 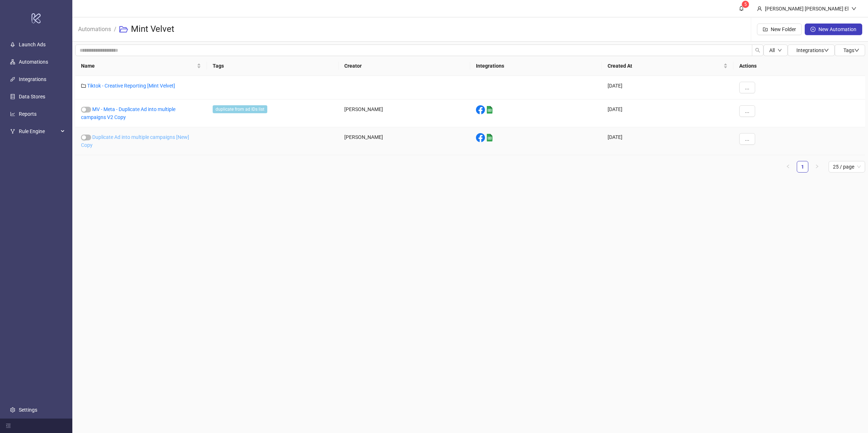 What do you see at coordinates (817, 166) in the screenshot?
I see `span: right` at bounding box center [817, 166].